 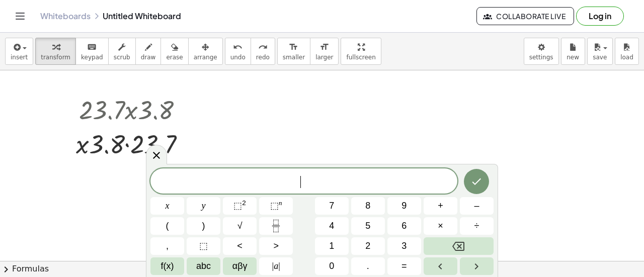 I want to click on button: Minus, so click(x=477, y=206).